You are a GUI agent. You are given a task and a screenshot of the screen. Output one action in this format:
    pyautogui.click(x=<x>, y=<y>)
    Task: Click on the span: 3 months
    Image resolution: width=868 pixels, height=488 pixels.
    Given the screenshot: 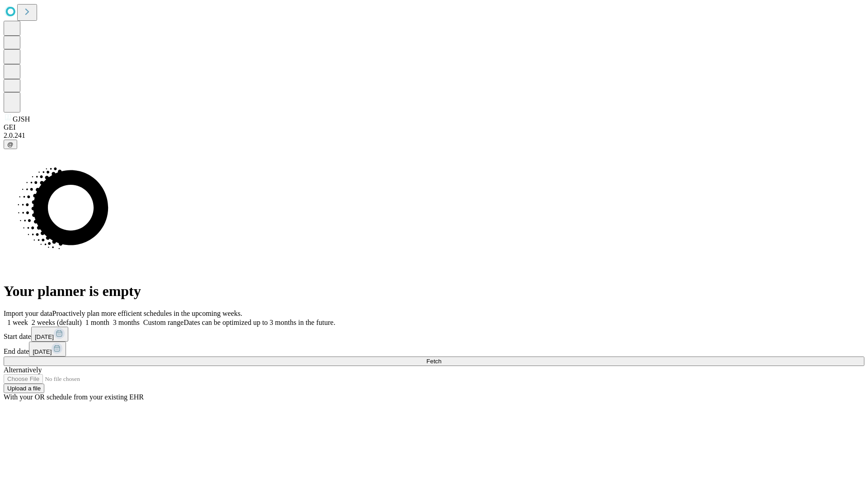 What is the action you would take?
    pyautogui.click(x=126, y=322)
    